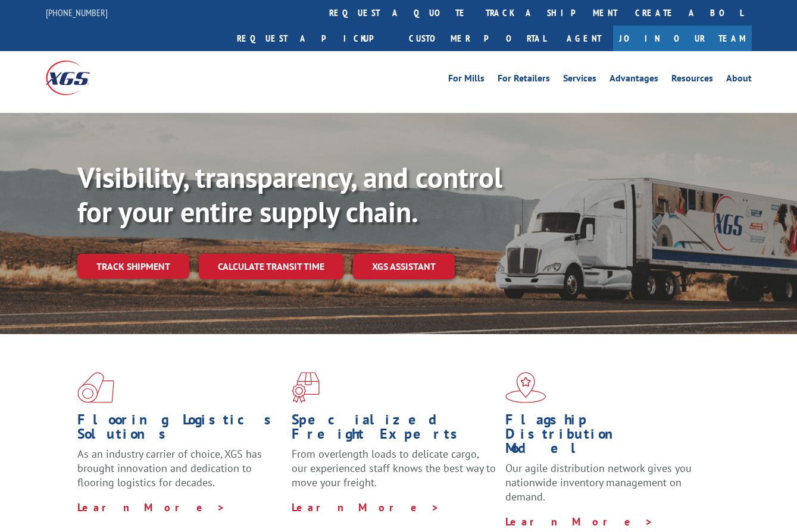 Image resolution: width=797 pixels, height=532 pixels. What do you see at coordinates (133, 267) in the screenshot?
I see `a: Track shipment` at bounding box center [133, 267].